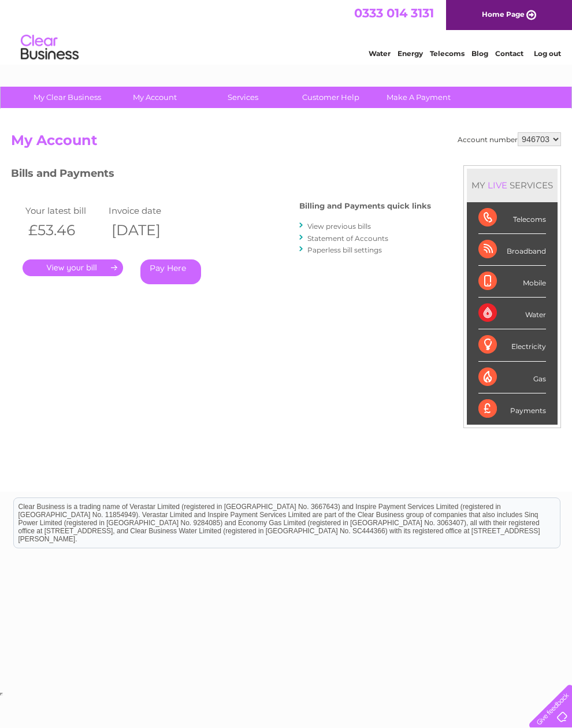 The image size is (572, 728). Describe the element at coordinates (394, 13) in the screenshot. I see `span: 0333 014 3131` at that location.